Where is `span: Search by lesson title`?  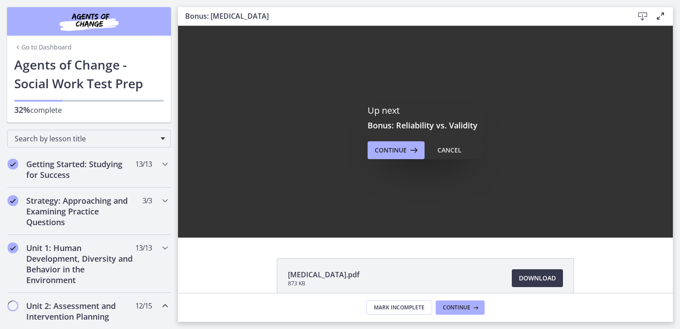
span: Search by lesson title is located at coordinates (85, 138).